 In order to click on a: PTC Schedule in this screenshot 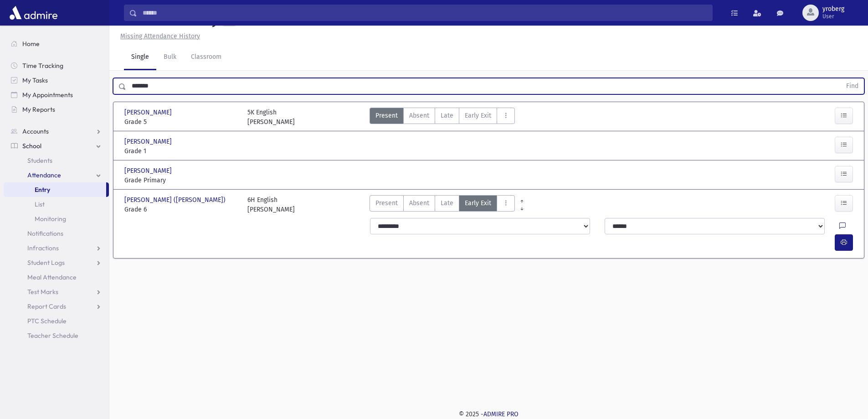, I will do `click(56, 321)`.